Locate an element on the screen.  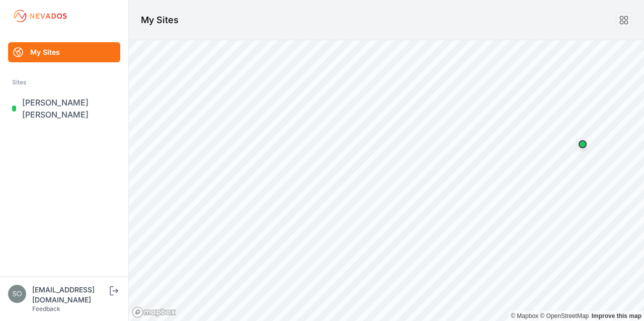
h1: My Sites is located at coordinates (159, 20).